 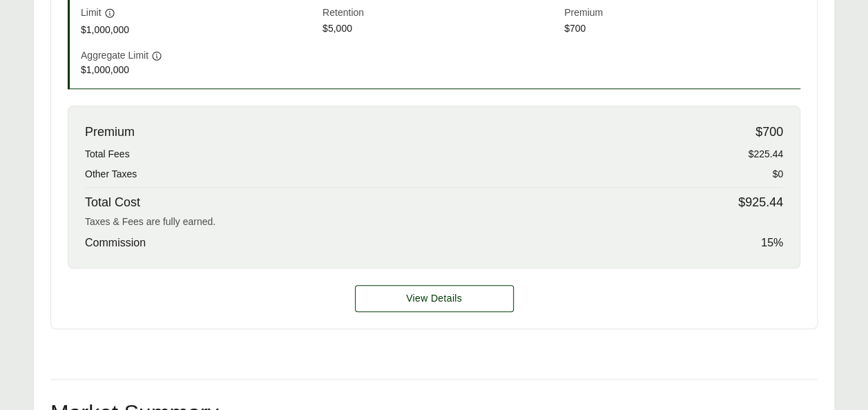 What do you see at coordinates (765, 154) in the screenshot?
I see `span: $225.44` at bounding box center [765, 154].